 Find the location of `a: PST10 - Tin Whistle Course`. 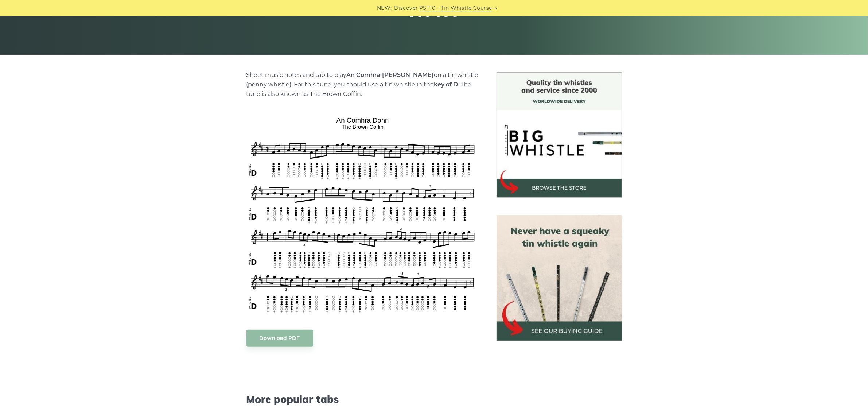

a: PST10 - Tin Whistle Course is located at coordinates (456, 8).